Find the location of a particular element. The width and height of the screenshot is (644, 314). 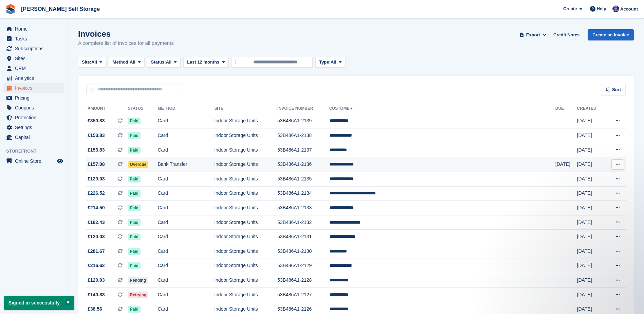

span: Account is located at coordinates (629, 9).